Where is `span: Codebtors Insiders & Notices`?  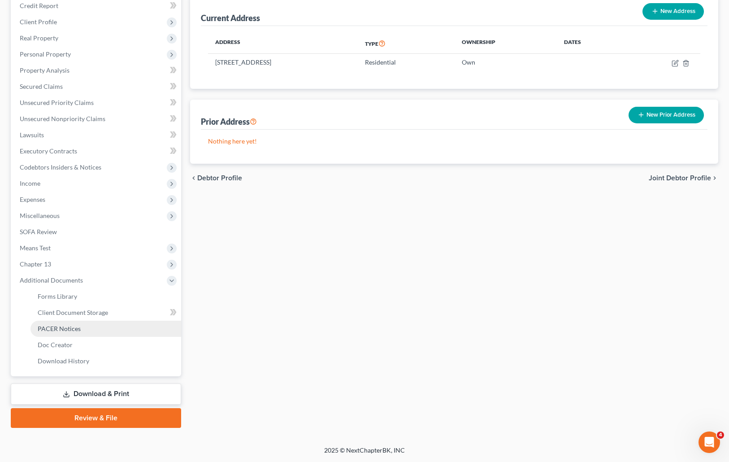 span: Codebtors Insiders & Notices is located at coordinates (61, 167).